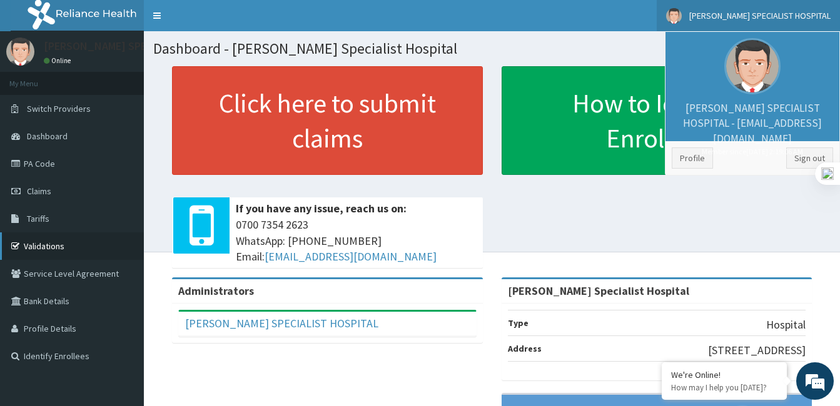  Describe the element at coordinates (39, 191) in the screenshot. I see `span: Claims` at that location.